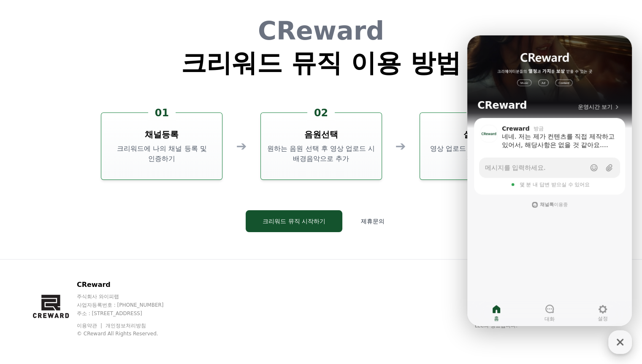 This screenshot has width=642, height=364. I want to click on span: 대화, so click(83, 284).